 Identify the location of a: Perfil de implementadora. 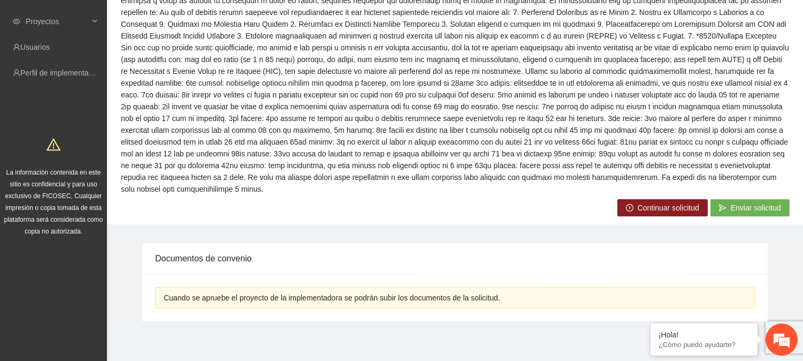
(62, 73).